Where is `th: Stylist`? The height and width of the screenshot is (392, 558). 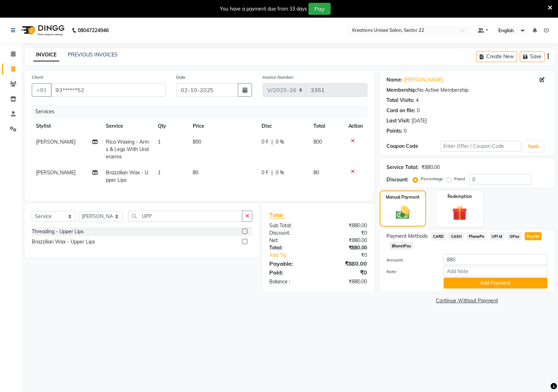 th: Stylist is located at coordinates (67, 126).